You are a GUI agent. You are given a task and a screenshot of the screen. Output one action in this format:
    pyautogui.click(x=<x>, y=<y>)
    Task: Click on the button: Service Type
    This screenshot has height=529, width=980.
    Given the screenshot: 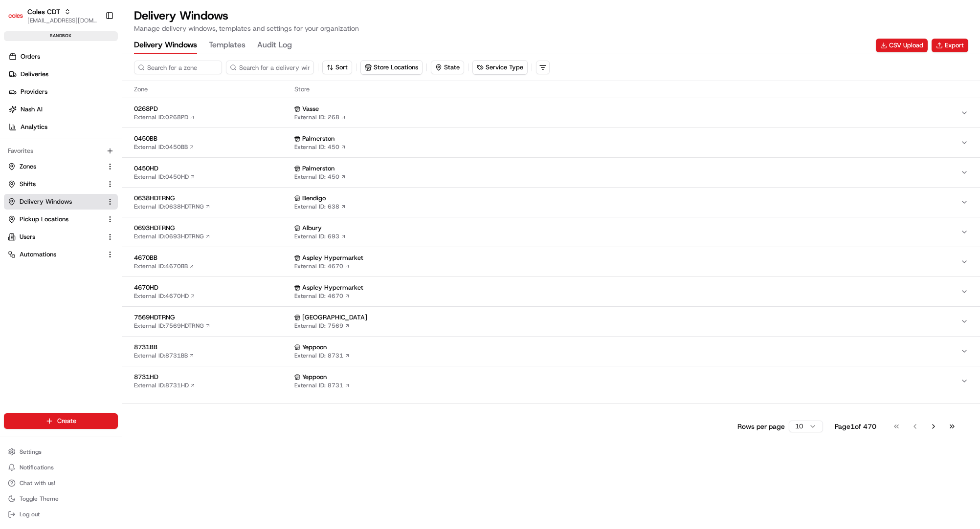 What is the action you would take?
    pyautogui.click(x=499, y=68)
    